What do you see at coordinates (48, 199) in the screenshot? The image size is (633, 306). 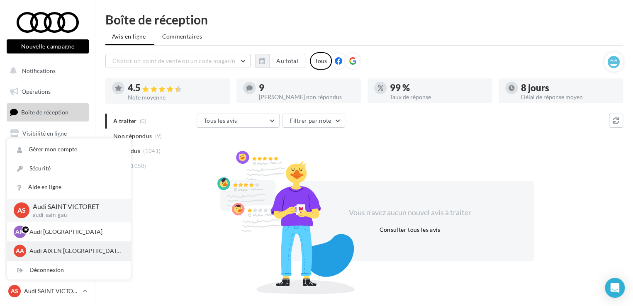 I see `a: PLV et print personnalisable` at bounding box center [48, 199].